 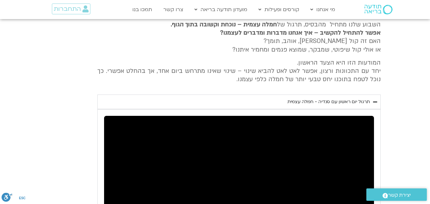 I want to click on strong: חמלה עצמית – נוכחת וקשובה בתוך הגוף. אפשר להתחיל להקשיב – איך אנחנו מדברות ומדברים לעצמנו?, so click(x=275, y=29).